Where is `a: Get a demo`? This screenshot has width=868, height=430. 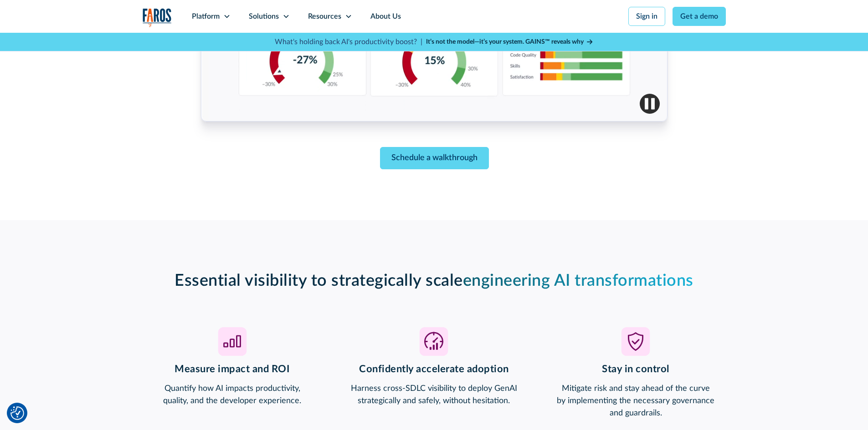 a: Get a demo is located at coordinates (699, 16).